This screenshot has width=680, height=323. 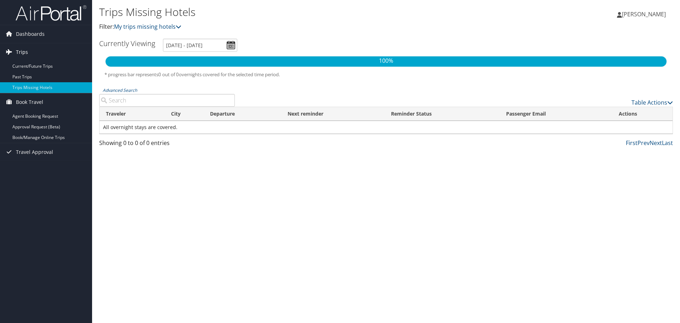 What do you see at coordinates (120, 90) in the screenshot?
I see `a: Advanced Search` at bounding box center [120, 90].